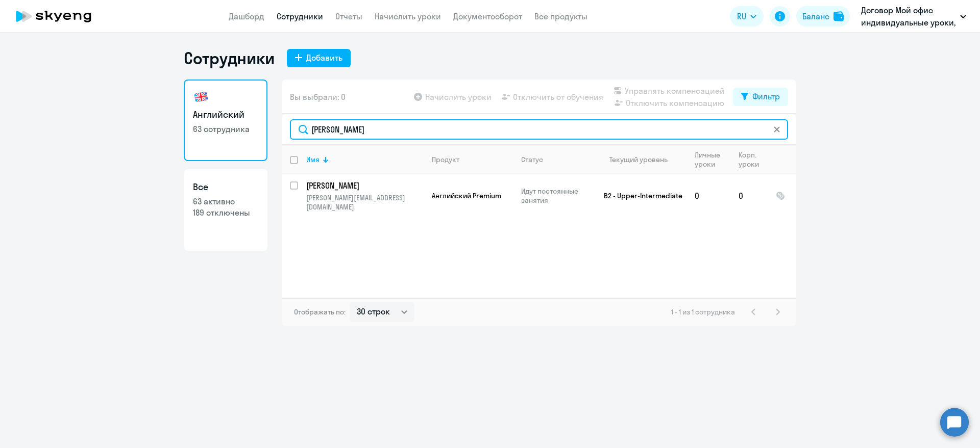  Describe the element at coordinates (913, 16) in the screenshot. I see `button: Договор Мой офис индивидуальные уроки, НОВЫЕ ОБЛАЧНЫЕ ТЕХНОЛОГИИ, ООО` at that location.